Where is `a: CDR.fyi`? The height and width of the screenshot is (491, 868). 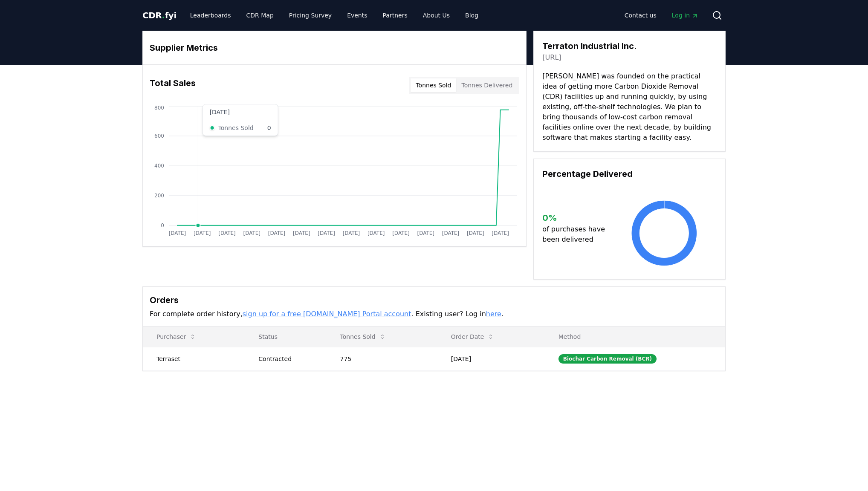 a: CDR.fyi is located at coordinates (159, 16).